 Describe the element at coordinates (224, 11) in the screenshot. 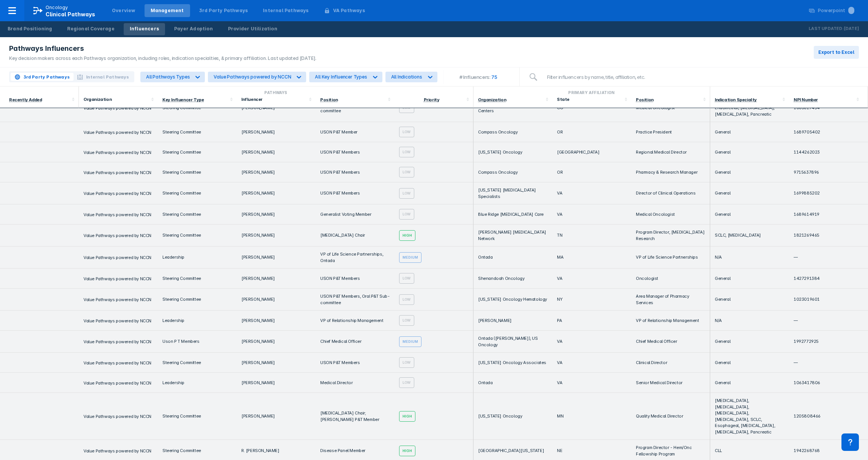

I see `a: 3rd Party Pathways` at that location.